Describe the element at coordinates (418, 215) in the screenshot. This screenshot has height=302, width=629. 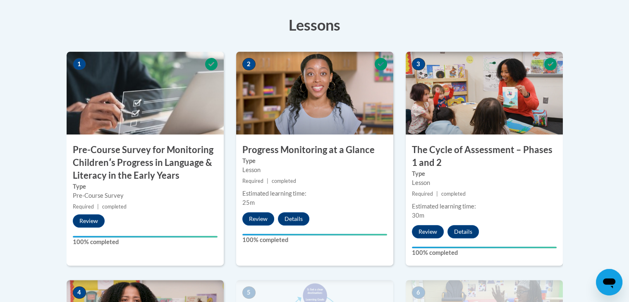
I see `span: 30m` at that location.